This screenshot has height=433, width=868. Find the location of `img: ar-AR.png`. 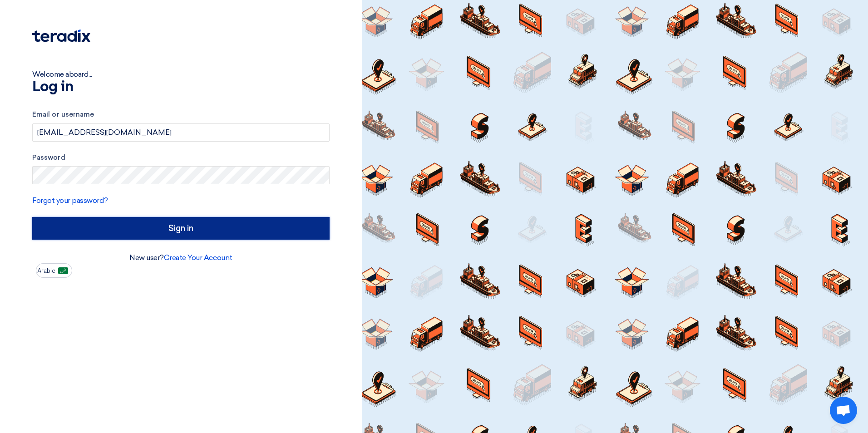

img: ar-AR.png is located at coordinates (63, 271).